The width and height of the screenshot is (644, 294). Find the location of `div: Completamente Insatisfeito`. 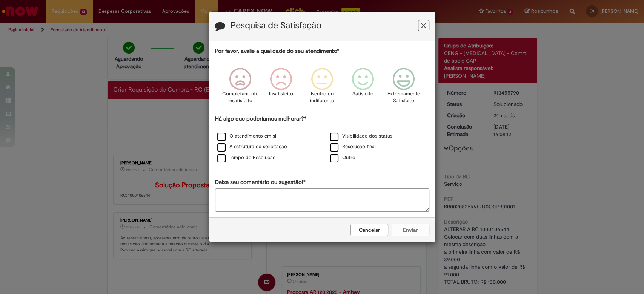

div: Completamente Insatisfeito is located at coordinates (241, 88).